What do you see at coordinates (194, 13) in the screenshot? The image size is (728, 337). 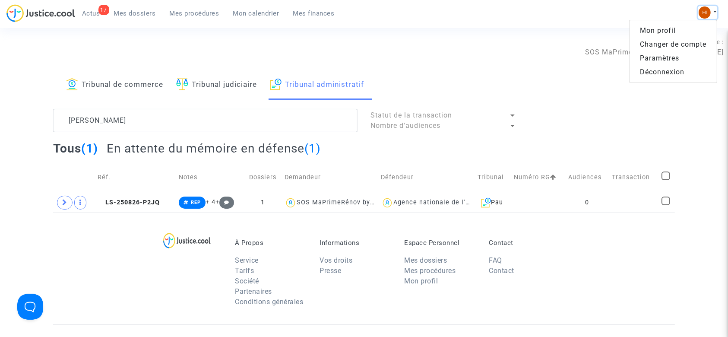 I see `span: Mes procédures` at bounding box center [194, 13].